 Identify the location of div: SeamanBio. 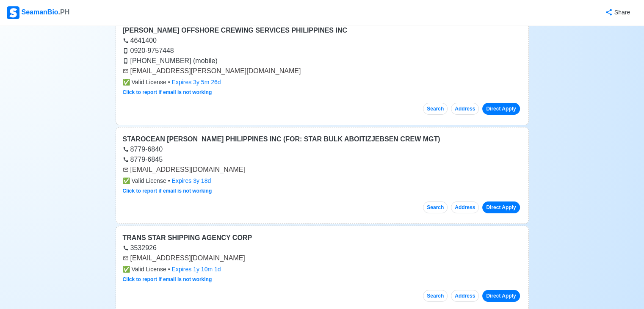
(38, 13).